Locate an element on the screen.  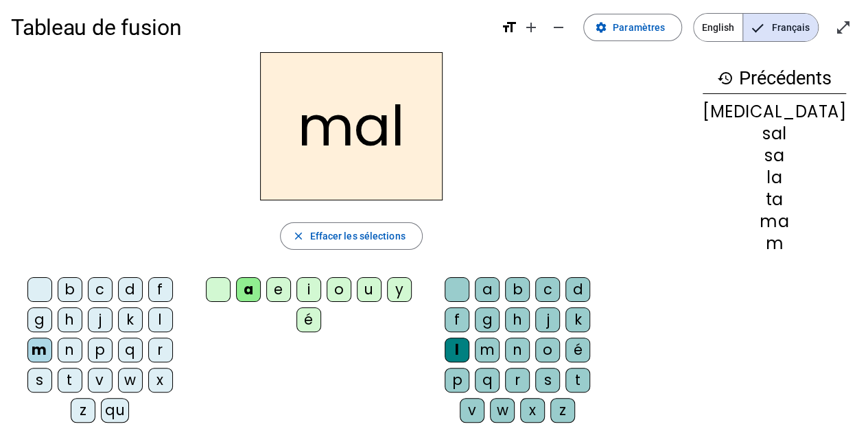
span: Français is located at coordinates (780, 27).